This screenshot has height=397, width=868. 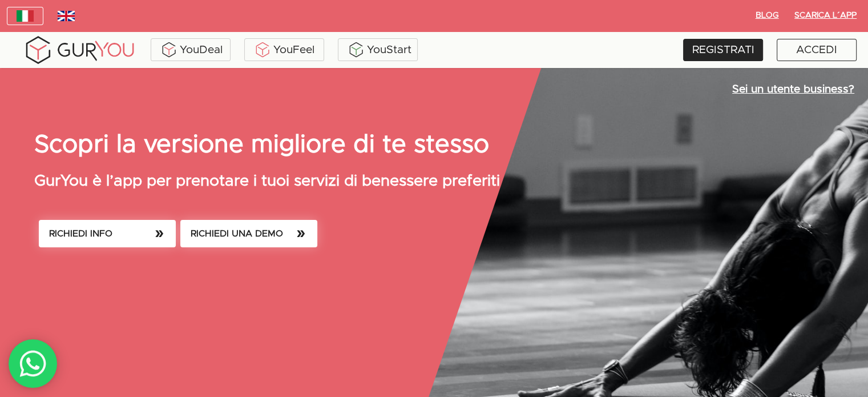 I want to click on img: KDuXBJLpDstiOJIlCPq11sr8c6VfEN1ke5YIAoPlCPqmrDPlQeIQgHlNqkP7FCiAKJQRHlC7RCaiHTHAlEEQLmFuo+mIt2xQB..., so click(x=263, y=50).